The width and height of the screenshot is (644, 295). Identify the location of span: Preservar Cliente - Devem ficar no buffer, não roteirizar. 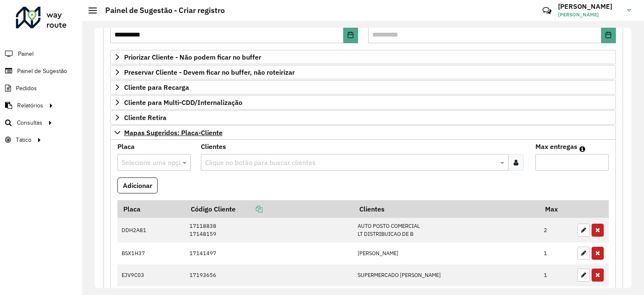
(209, 72).